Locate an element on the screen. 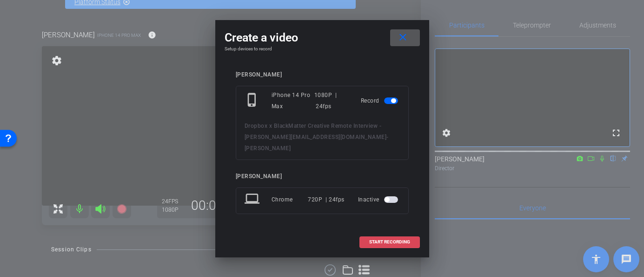  mat-icon: laptop is located at coordinates (253, 200).